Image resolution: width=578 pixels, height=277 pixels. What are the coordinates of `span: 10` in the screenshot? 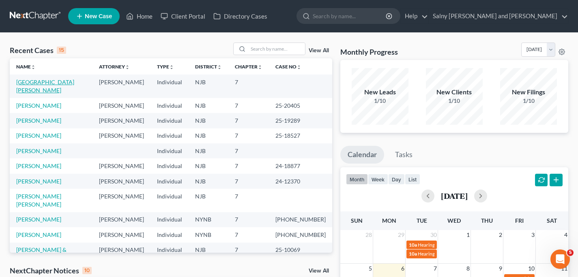 It's located at (531, 269).